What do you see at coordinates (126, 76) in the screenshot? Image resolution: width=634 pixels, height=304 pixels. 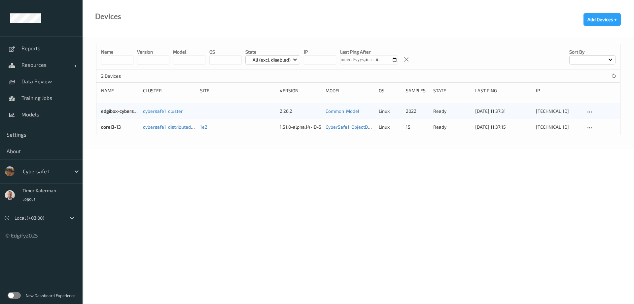 I see `p: 2 Devices` at bounding box center [126, 76].